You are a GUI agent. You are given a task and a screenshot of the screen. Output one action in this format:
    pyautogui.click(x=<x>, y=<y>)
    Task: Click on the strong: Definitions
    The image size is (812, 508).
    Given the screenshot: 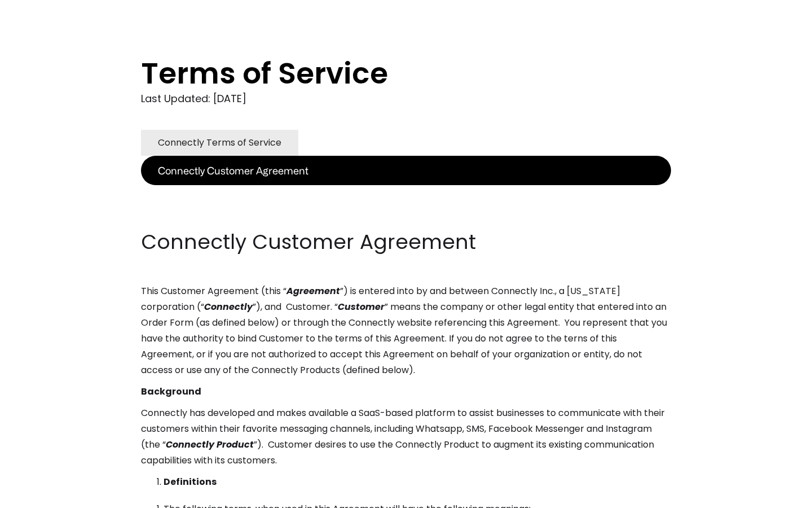 What is the action you would take?
    pyautogui.click(x=190, y=482)
    